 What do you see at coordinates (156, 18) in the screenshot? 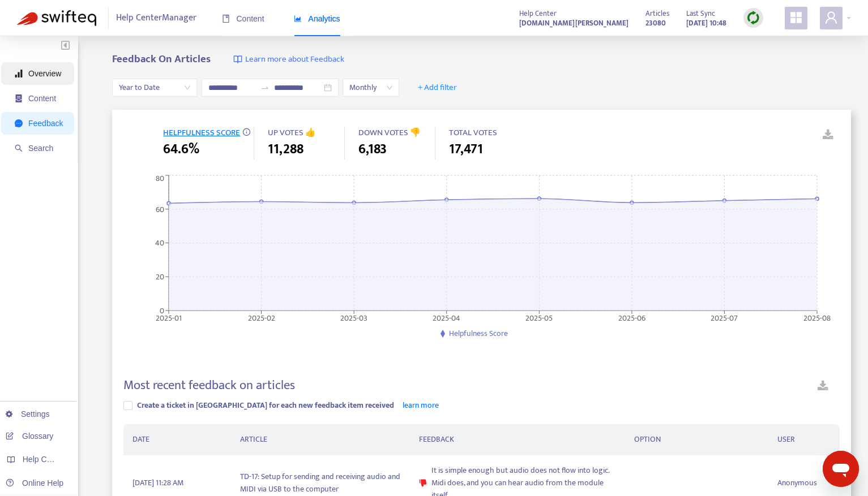
I see `span: Help Center Manager` at bounding box center [156, 18].